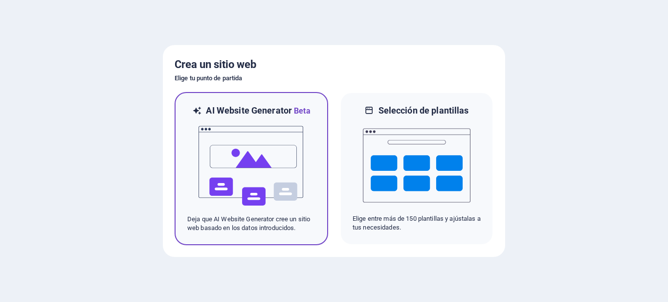 The image size is (668, 302). Describe the element at coordinates (251, 168) in the screenshot. I see `div: AI Website GeneratorBetaaiDeja que AI Website Generator cree un sitio web basado en los datos int...` at that location.